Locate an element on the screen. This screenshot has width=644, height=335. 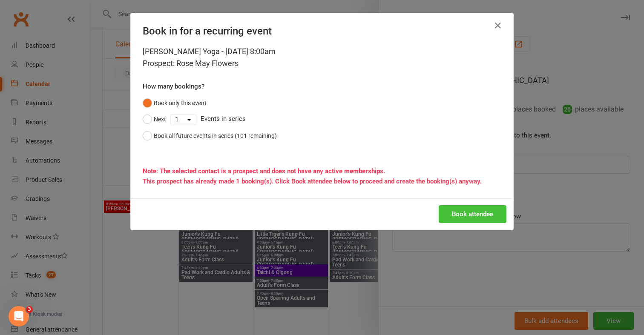
label: How many bookings? is located at coordinates (174, 86).